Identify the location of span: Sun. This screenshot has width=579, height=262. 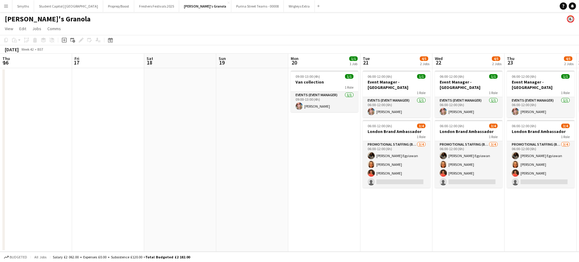
(222, 58).